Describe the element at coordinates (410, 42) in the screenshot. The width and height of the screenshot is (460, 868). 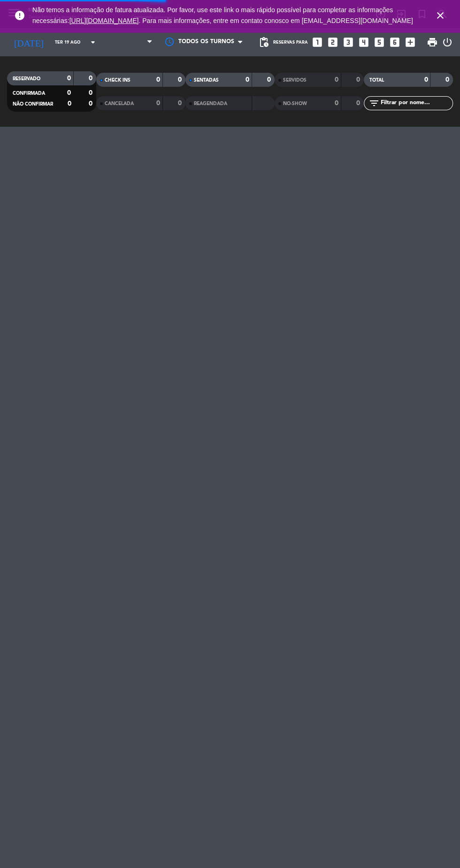
I see `i: add_box` at that location.